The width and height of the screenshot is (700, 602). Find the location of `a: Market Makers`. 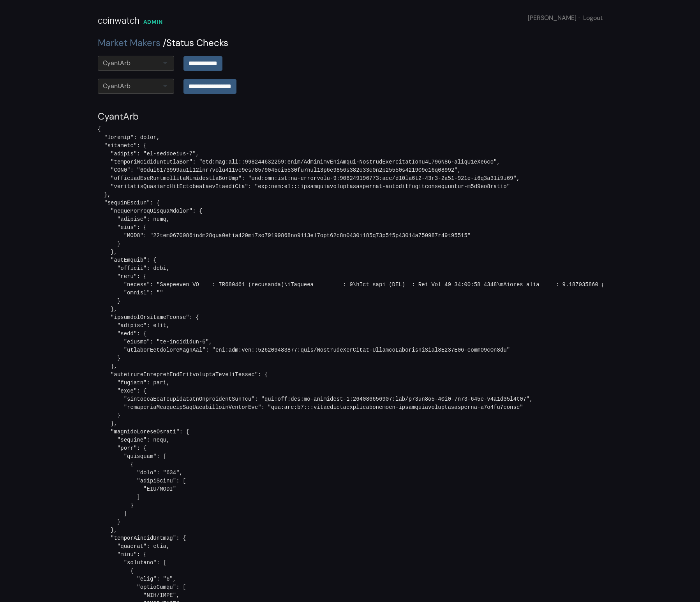

a: Market Makers is located at coordinates (129, 42).